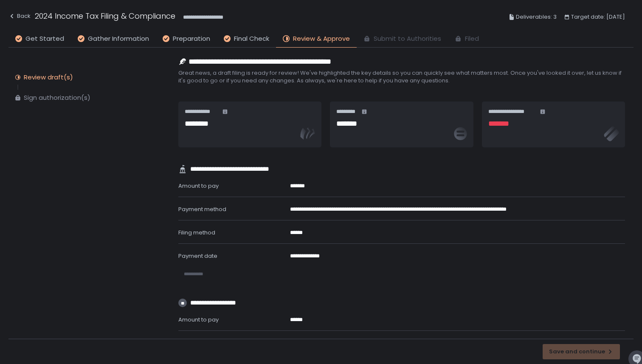 The width and height of the screenshot is (642, 364). What do you see at coordinates (119, 39) in the screenshot?
I see `span: Gather Information` at bounding box center [119, 39].